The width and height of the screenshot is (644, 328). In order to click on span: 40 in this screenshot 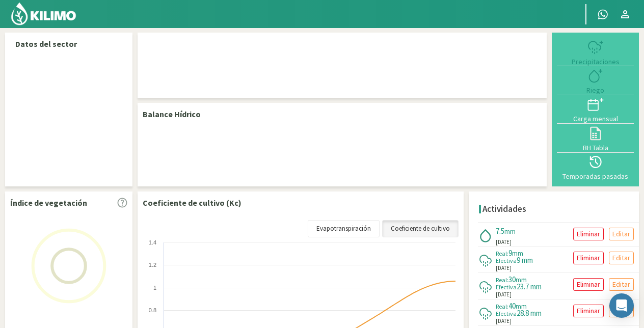, I will do `click(512, 306)`.